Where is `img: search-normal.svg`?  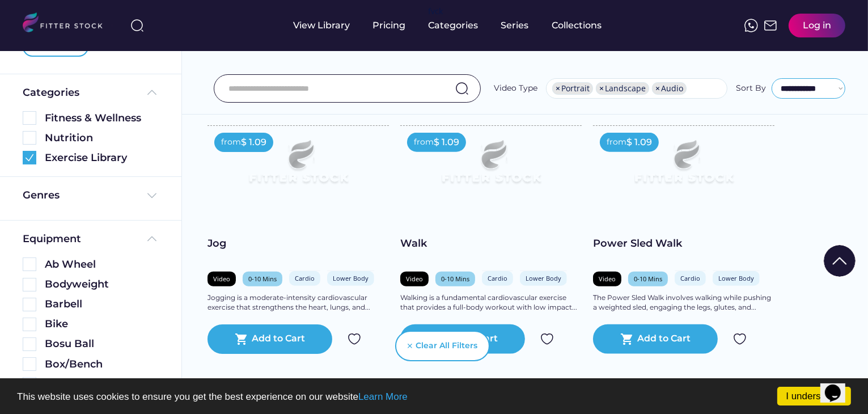
img: search-normal.svg is located at coordinates (462, 89).